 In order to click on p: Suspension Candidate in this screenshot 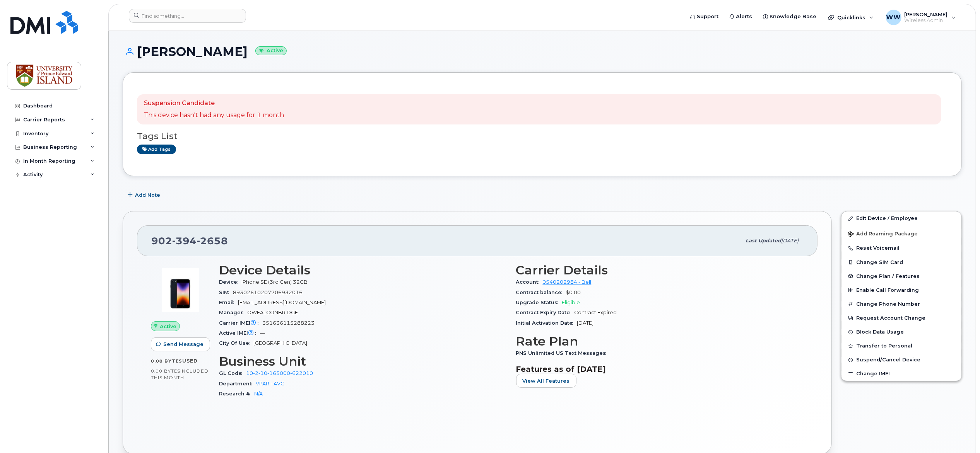, I will do `click(214, 103)`.